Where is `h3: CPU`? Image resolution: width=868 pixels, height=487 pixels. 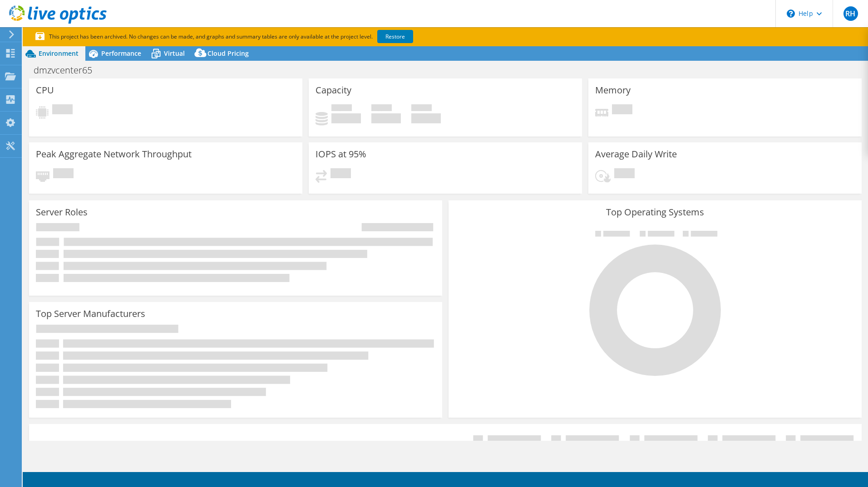 h3: CPU is located at coordinates (45, 90).